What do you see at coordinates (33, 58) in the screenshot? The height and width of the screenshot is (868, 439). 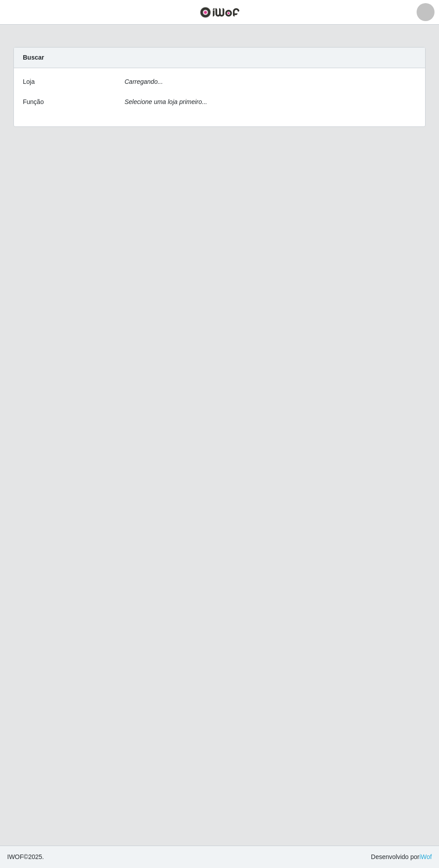 I see `strong: Buscar` at bounding box center [33, 58].